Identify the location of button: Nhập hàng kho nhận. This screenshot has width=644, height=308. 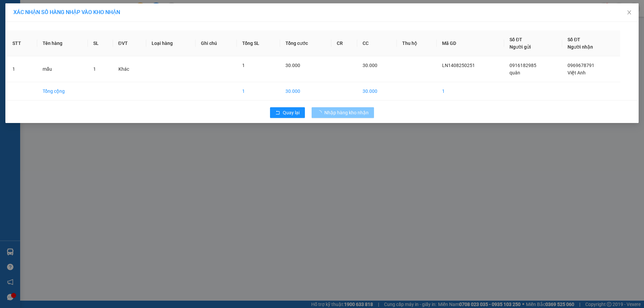
(343, 113).